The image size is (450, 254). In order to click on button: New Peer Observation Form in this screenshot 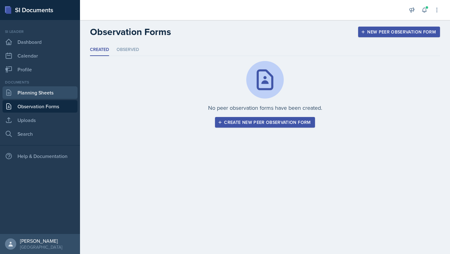, I will do `click(399, 32)`.